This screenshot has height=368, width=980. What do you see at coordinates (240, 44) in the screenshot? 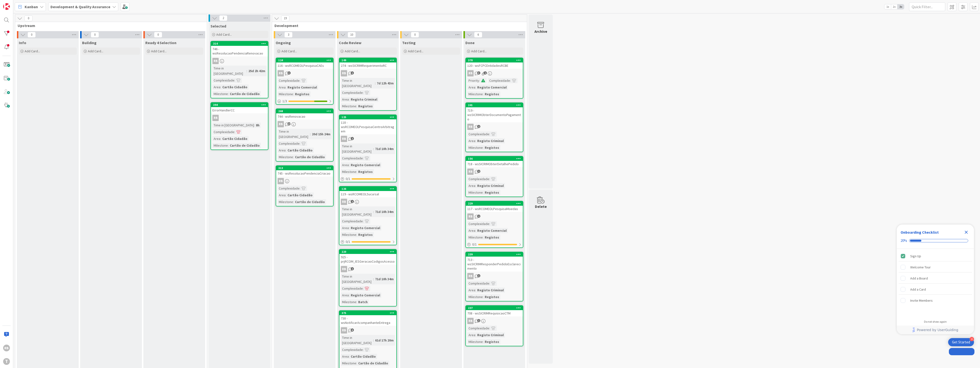
I see `div: 314` at bounding box center [240, 44].